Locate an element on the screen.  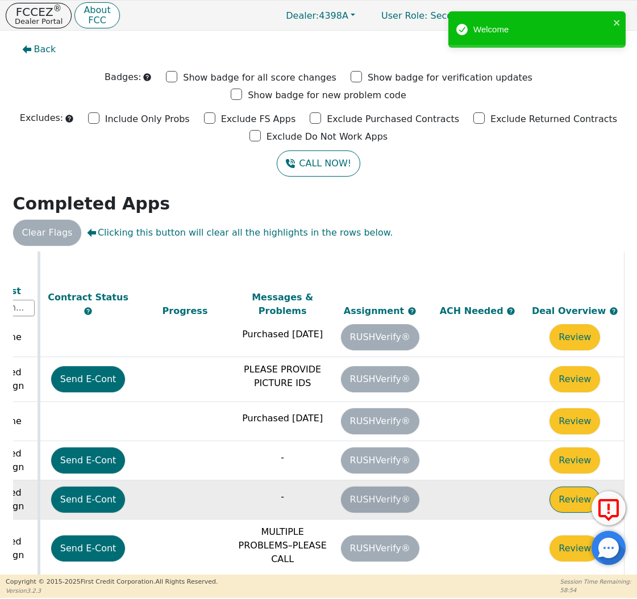
p: Version 3.2.3 is located at coordinates (111, 591).